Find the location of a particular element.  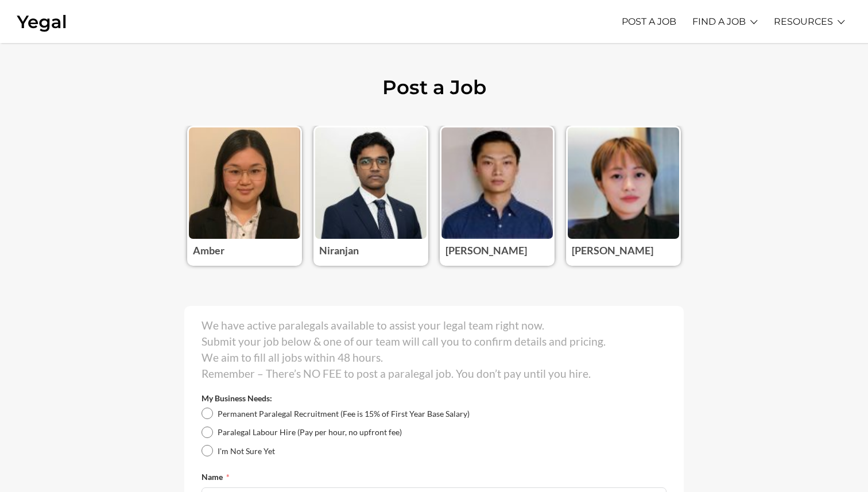

span: Permanent Paralegal Recruitment (Fee is 15% of First Year Base Salary) is located at coordinates (343, 414).